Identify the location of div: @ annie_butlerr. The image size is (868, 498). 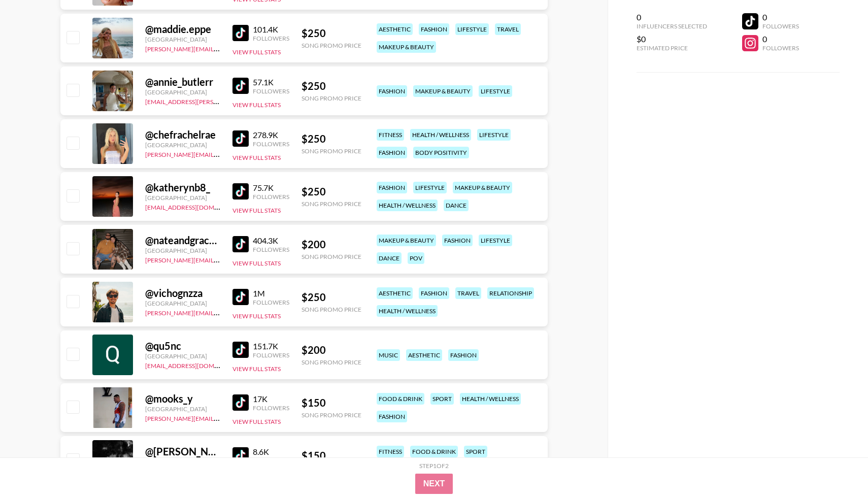
(183, 82).